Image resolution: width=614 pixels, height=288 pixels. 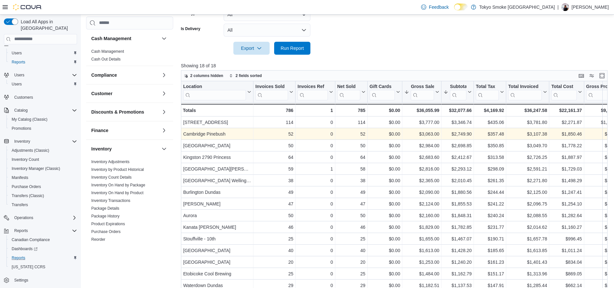 I want to click on a: Inventory Adjustments, so click(x=110, y=161).